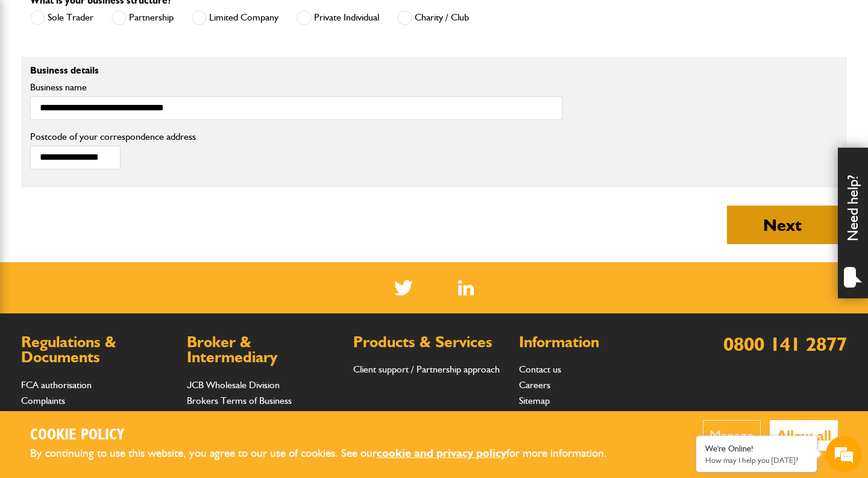 This screenshot has width=868, height=478. I want to click on a: Twitter, so click(403, 288).